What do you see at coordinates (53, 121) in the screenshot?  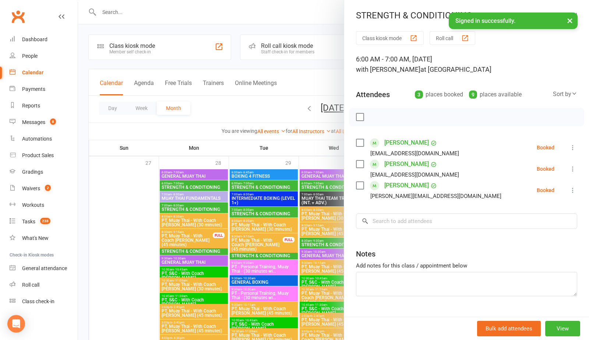 I see `span: 8` at bounding box center [53, 121].